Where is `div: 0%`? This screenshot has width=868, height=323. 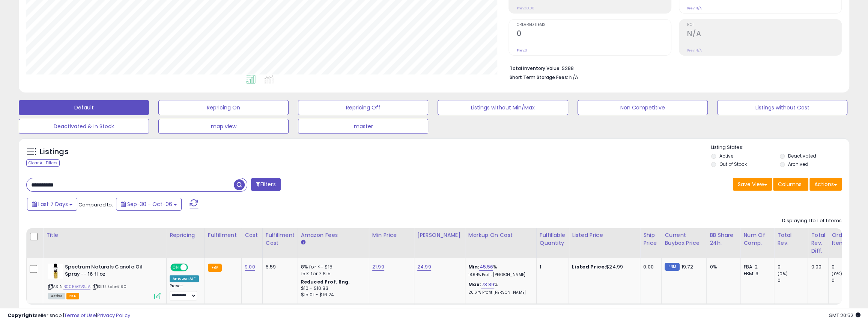
div: 0% is located at coordinates (723, 267).